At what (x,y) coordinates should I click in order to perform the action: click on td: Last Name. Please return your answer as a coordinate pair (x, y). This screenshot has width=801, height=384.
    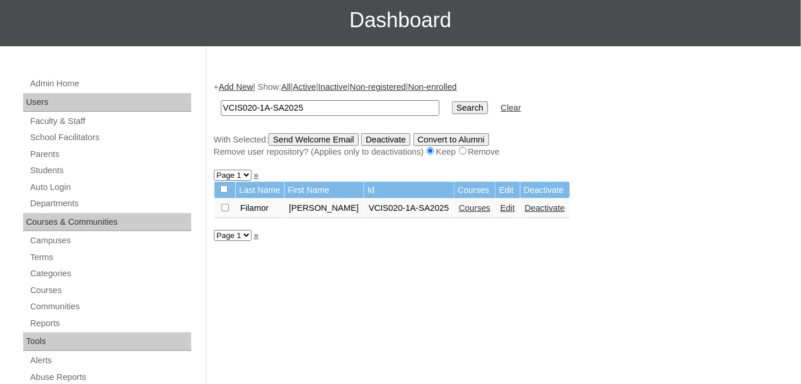
    Looking at the image, I should click on (260, 190).